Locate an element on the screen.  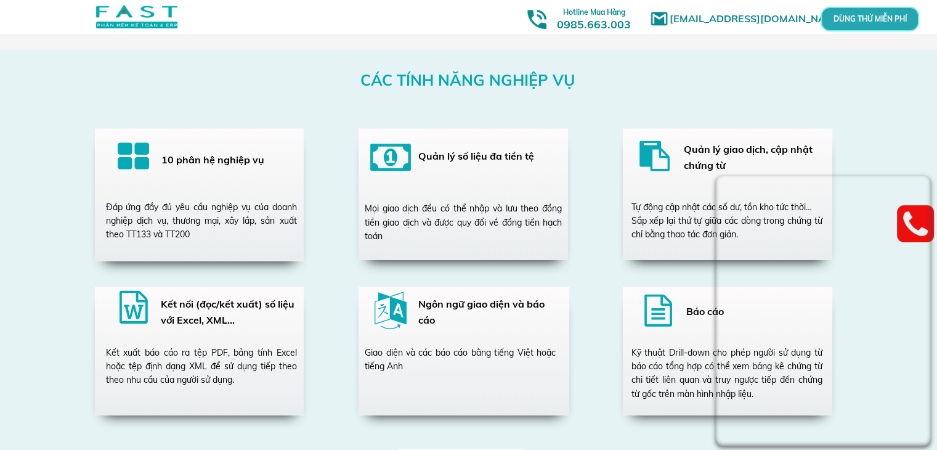
h3: Quản lý số liệu đa tiền tệ is located at coordinates (487, 156).